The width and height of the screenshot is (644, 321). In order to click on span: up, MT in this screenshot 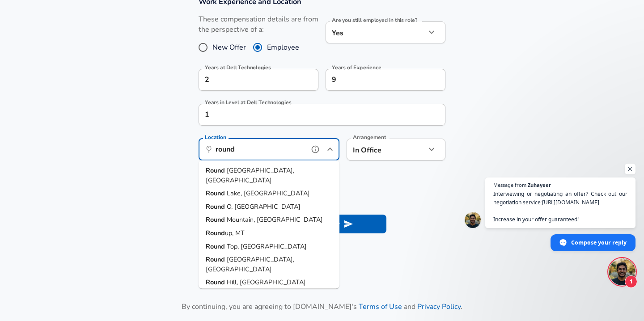, I will do `click(235, 233)`.